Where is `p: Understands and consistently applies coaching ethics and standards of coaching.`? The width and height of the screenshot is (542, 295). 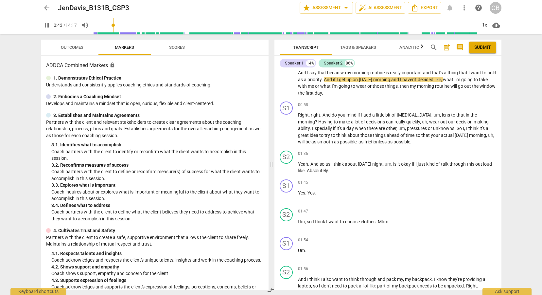
p: Understands and consistently applies coaching ethics and standards of coaching. is located at coordinates (155, 85).